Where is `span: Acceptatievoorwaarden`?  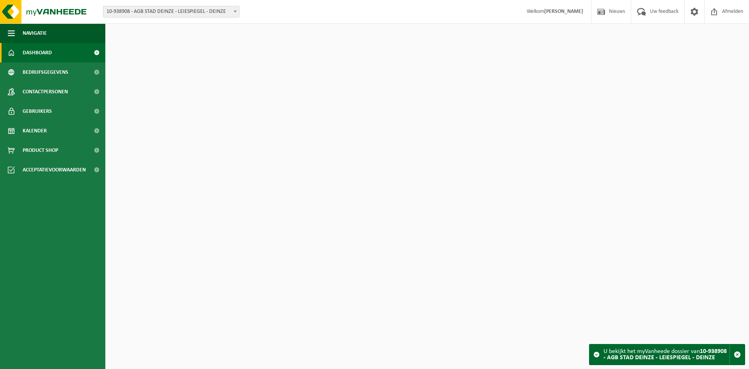
span: Acceptatievoorwaarden is located at coordinates (54, 170).